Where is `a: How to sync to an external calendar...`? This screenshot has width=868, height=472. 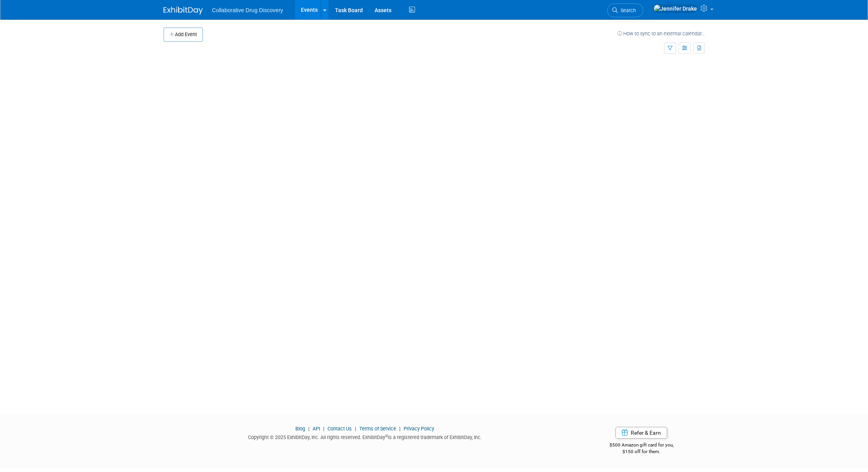 a: How to sync to an external calendar... is located at coordinates (661, 33).